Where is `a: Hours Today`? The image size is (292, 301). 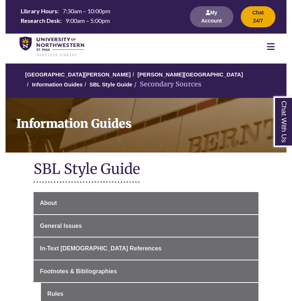
a: Hours Today is located at coordinates (99, 17).